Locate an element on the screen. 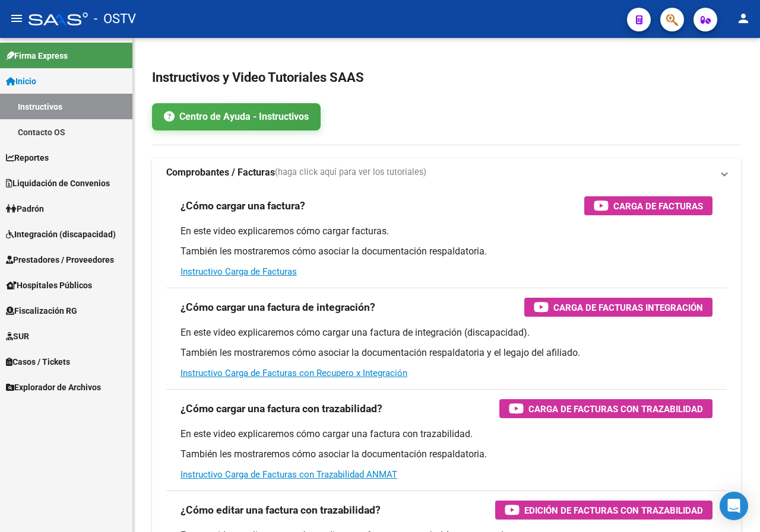 The image size is (760, 532). span: Carga de Facturas is located at coordinates (658, 206).